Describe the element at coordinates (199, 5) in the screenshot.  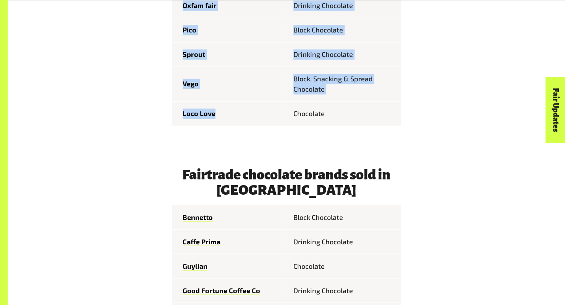
I see `a: Oxfam fair` at that location.